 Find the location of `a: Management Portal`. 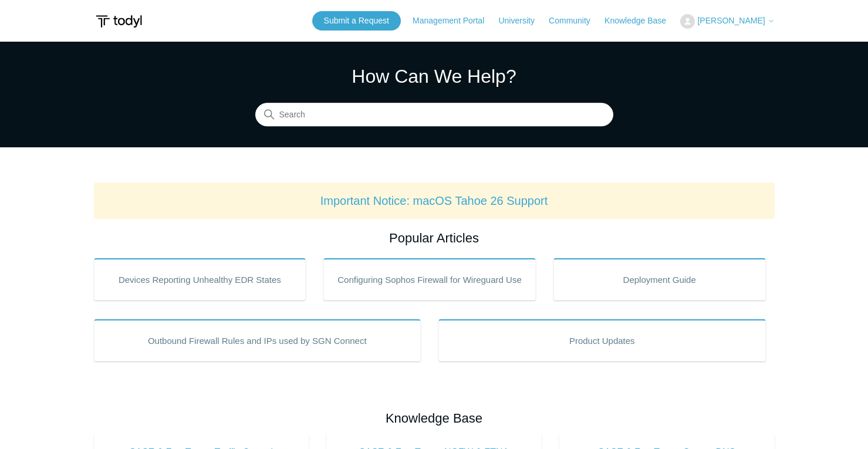

a: Management Portal is located at coordinates (454, 20).